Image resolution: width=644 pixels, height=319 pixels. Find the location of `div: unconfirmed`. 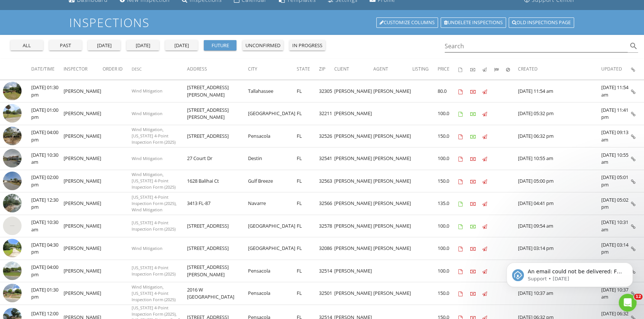

div: unconfirmed is located at coordinates (263, 46).